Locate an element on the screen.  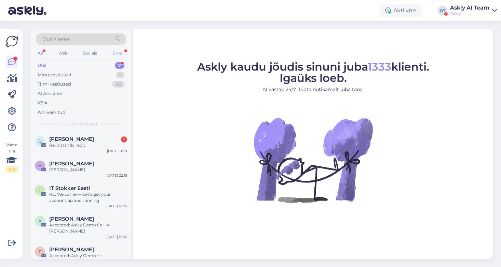
span: Uued vestlused is located at coordinates (81, 124).